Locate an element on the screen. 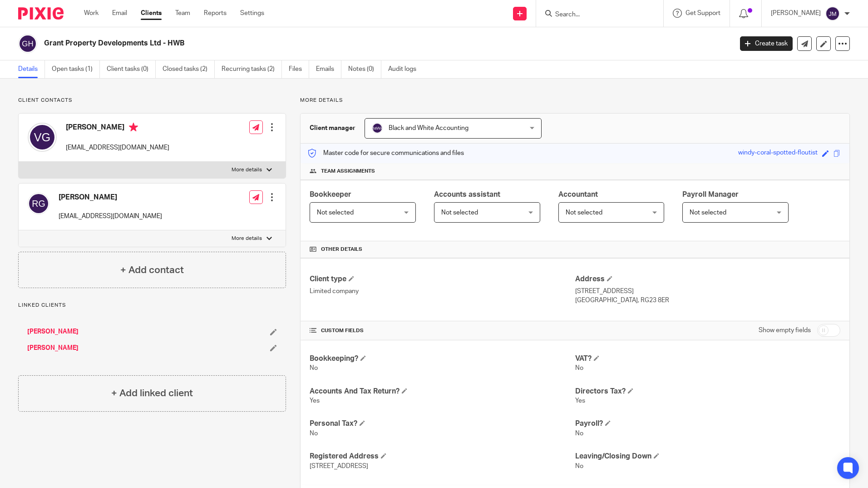  img: Pixie is located at coordinates (41, 13).